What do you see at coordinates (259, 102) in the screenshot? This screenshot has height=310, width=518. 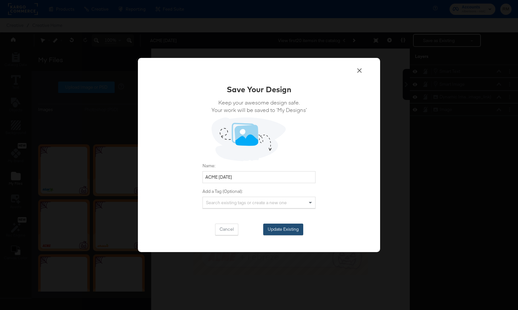 I see `span: Keep your awesome design safe.` at bounding box center [259, 102].